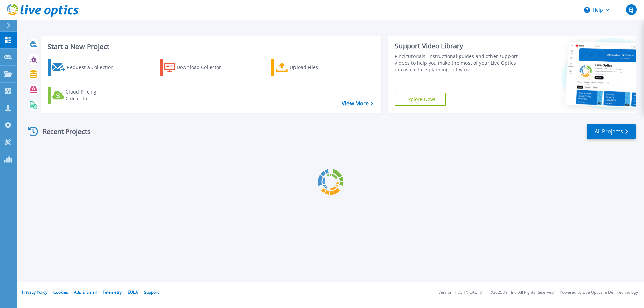 This screenshot has height=308, width=644. What do you see at coordinates (357, 103) in the screenshot?
I see `a: View More` at bounding box center [357, 103].